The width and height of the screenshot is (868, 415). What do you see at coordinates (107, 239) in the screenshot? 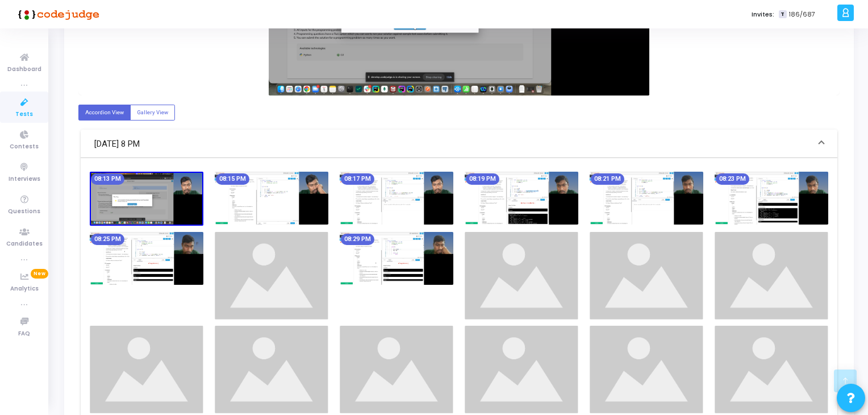
I see `mat-chip: 08:25 PM` at bounding box center [107, 239].